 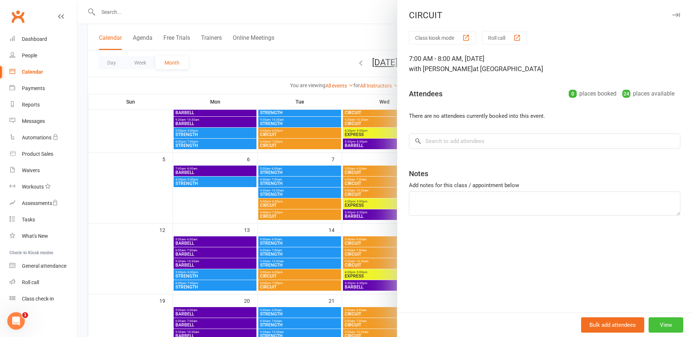 I want to click on div: What's New, so click(x=35, y=236).